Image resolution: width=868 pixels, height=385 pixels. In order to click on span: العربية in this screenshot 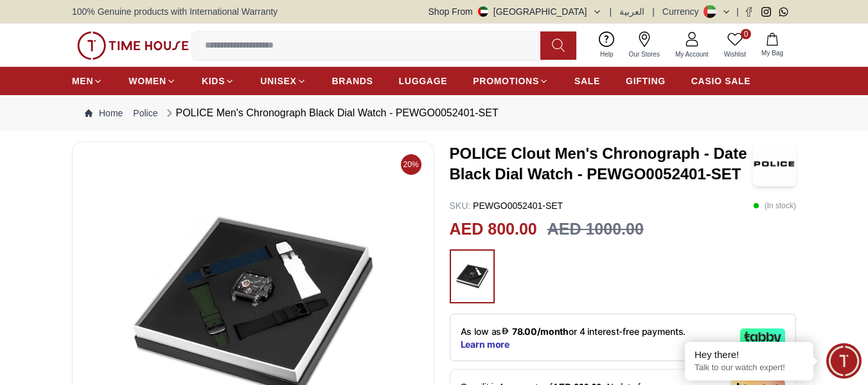, I will do `click(631, 12)`.